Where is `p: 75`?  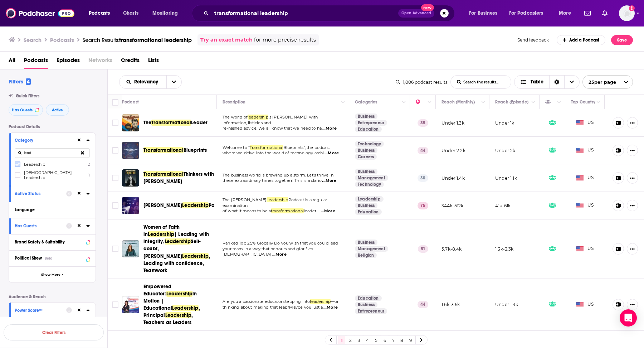 p: 75 is located at coordinates (423, 205).